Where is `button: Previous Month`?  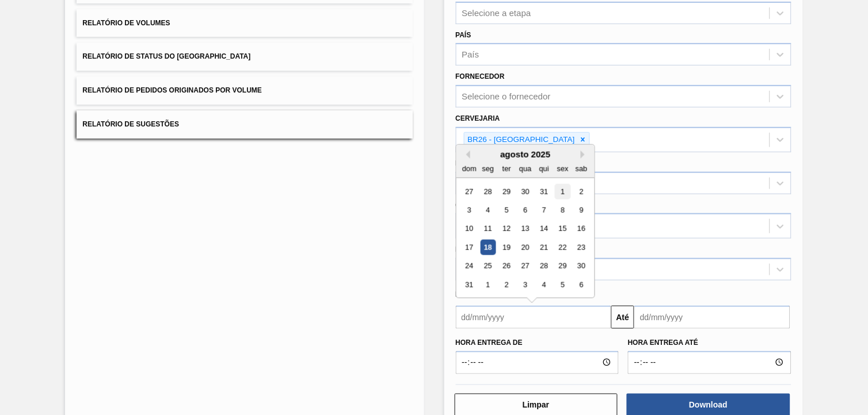
button: Previous Month is located at coordinates (466, 155).